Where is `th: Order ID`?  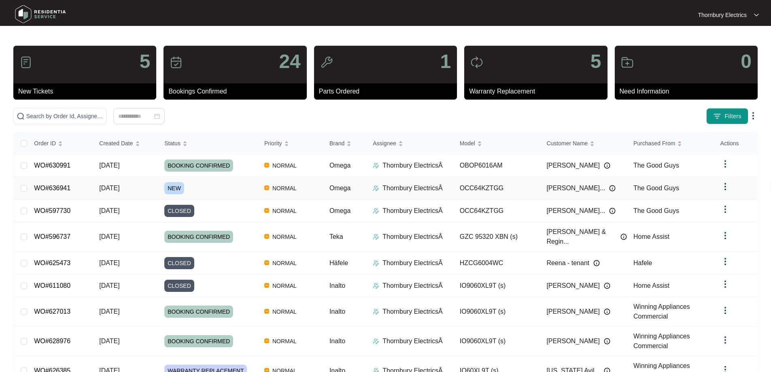
th: Order ID is located at coordinates (60, 143).